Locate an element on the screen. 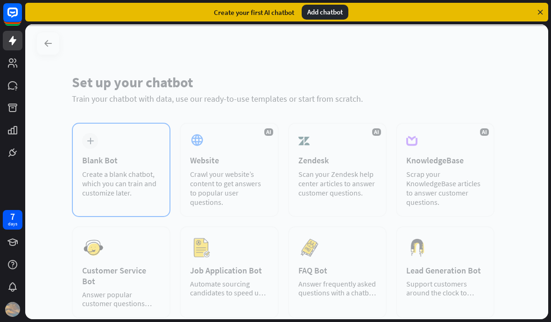 Image resolution: width=551 pixels, height=322 pixels. div: Add chatbot is located at coordinates (325, 12).